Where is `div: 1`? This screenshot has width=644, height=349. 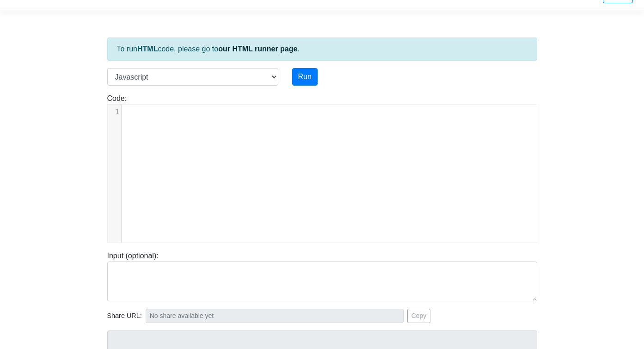
div: 1 is located at coordinates (114, 112).